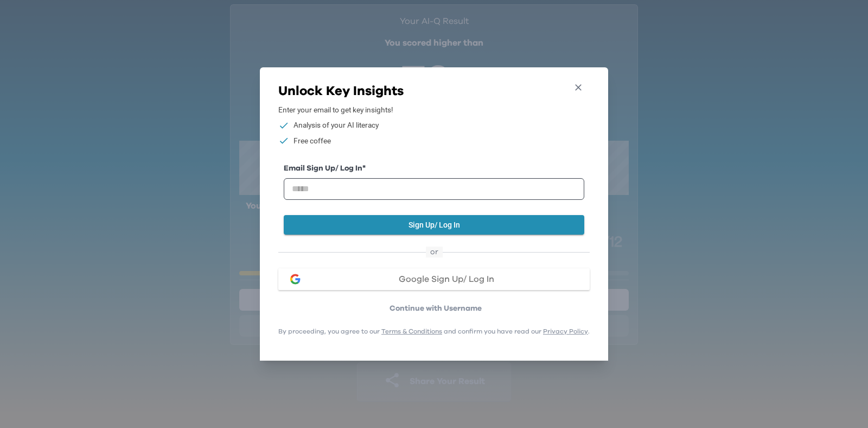  What do you see at coordinates (312, 141) in the screenshot?
I see `p: Free coffee` at bounding box center [312, 141].